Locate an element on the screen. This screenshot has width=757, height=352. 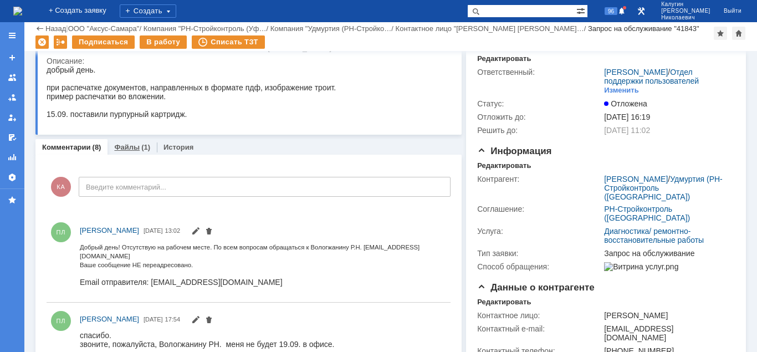
span: 13:02 is located at coordinates (173, 231).